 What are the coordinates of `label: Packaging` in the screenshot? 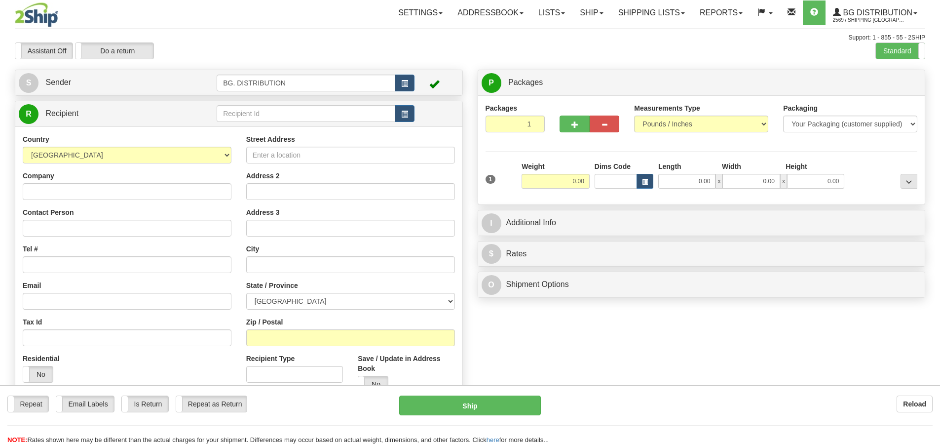 It's located at (800, 108).